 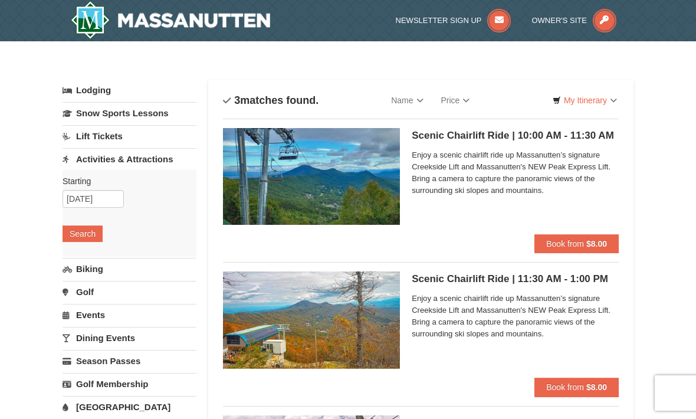 I want to click on a: Lift Tickets, so click(x=129, y=136).